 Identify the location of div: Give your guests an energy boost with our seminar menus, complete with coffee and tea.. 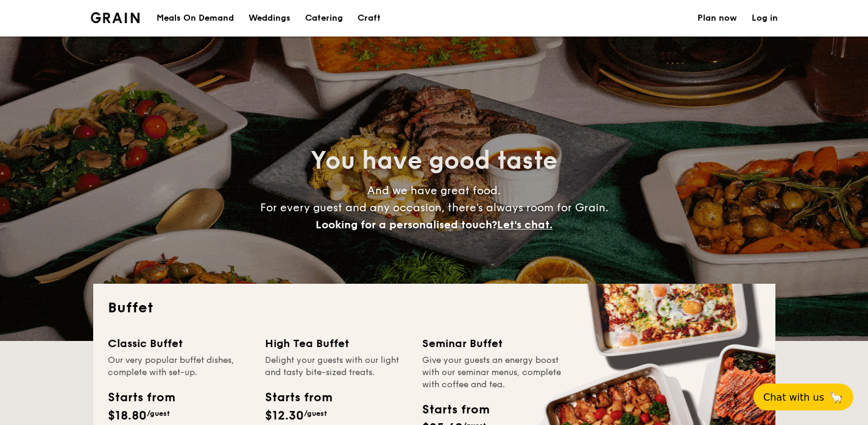
(494, 373).